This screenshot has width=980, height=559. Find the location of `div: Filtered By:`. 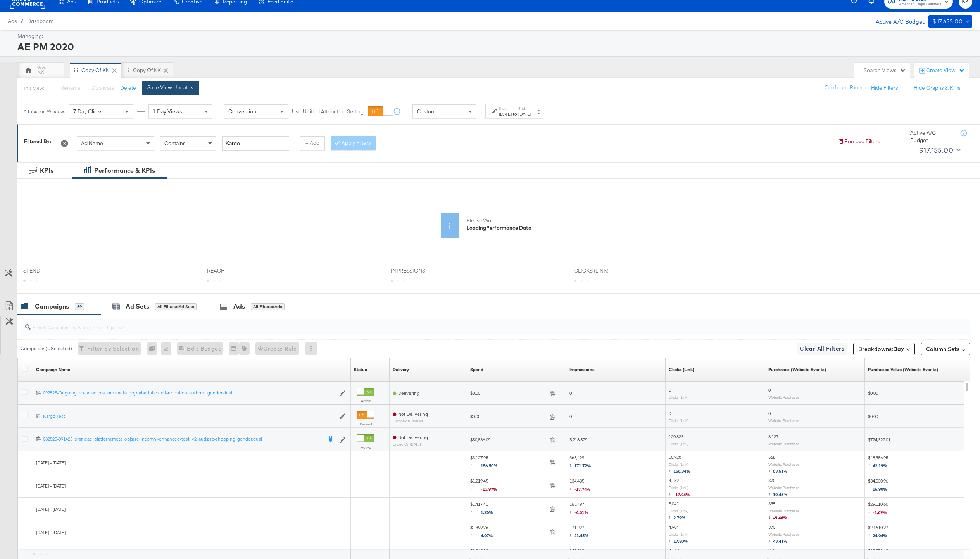

div: Filtered By: is located at coordinates (38, 141).